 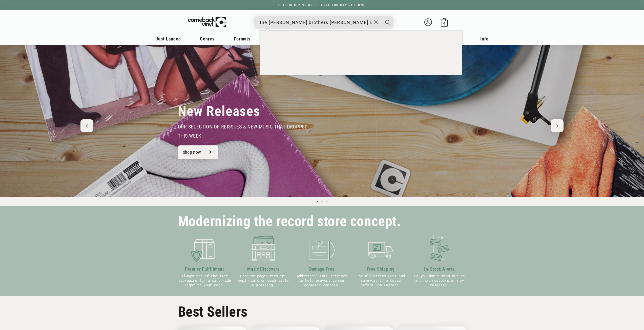 I want to click on p: Additional FREE services to help prevent common cosmetic damages., so click(x=322, y=281).